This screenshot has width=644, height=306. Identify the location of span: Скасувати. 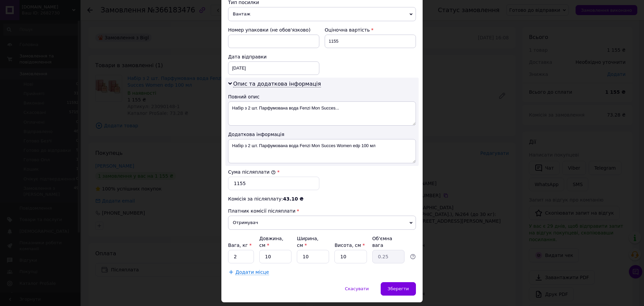
(356, 288).